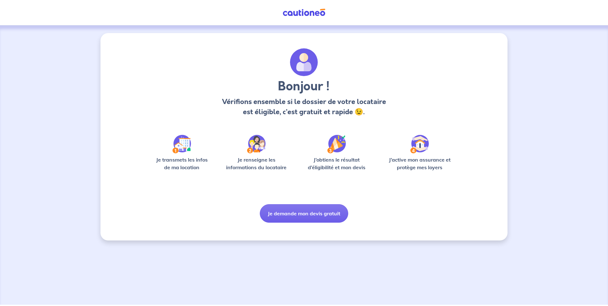 The image size is (608, 306). What do you see at coordinates (304, 86) in the screenshot?
I see `h3: Bonjour !` at bounding box center [304, 86].